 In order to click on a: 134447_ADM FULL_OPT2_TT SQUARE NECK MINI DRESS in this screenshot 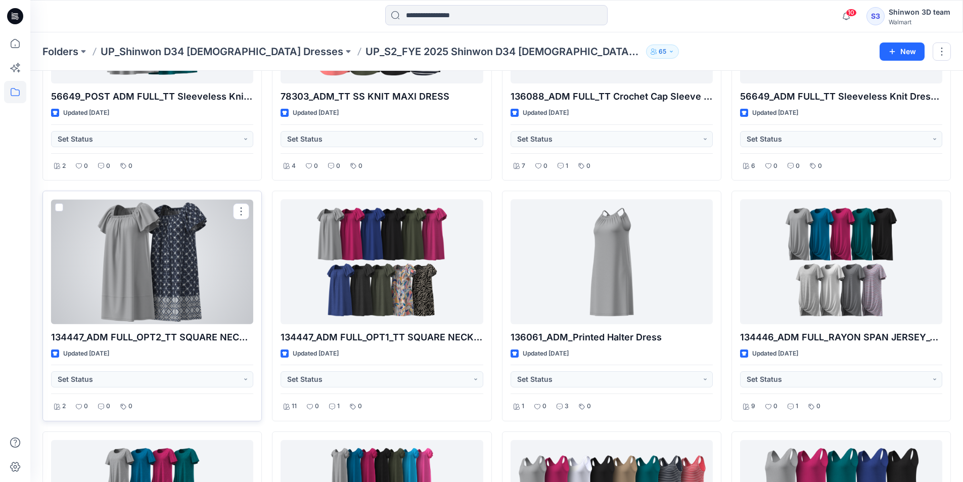, I will do `click(152, 261)`.